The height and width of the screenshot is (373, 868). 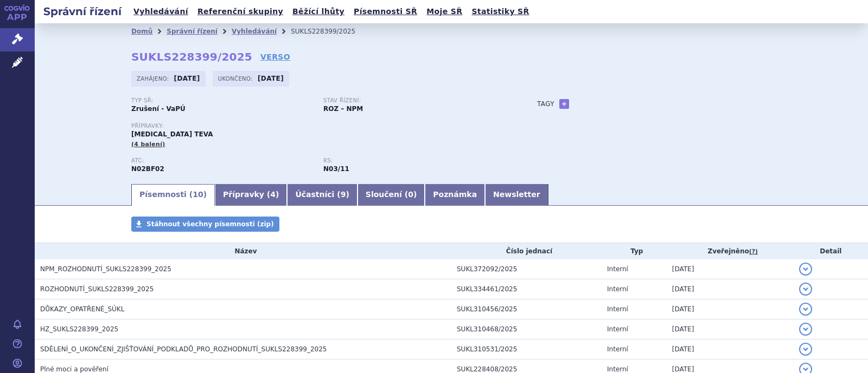 I want to click on strong: pregabalin, so click(x=336, y=169).